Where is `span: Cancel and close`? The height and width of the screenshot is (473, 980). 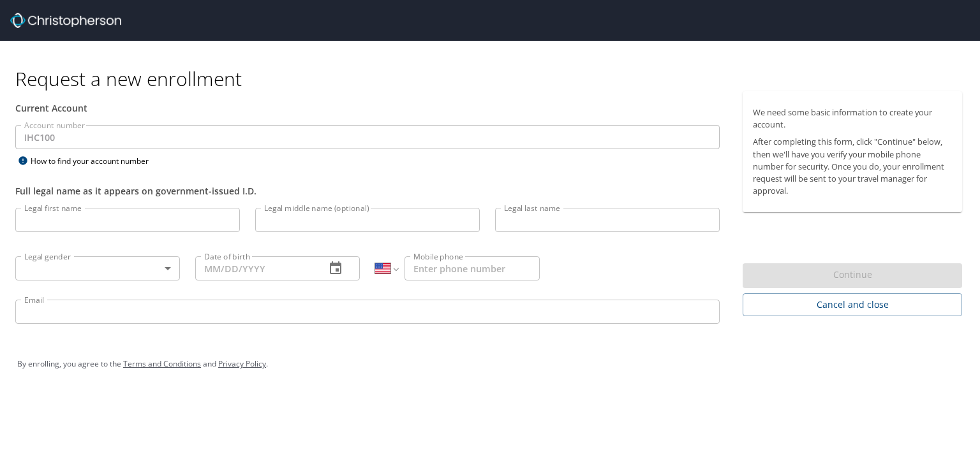 span: Cancel and close is located at coordinates (852, 305).